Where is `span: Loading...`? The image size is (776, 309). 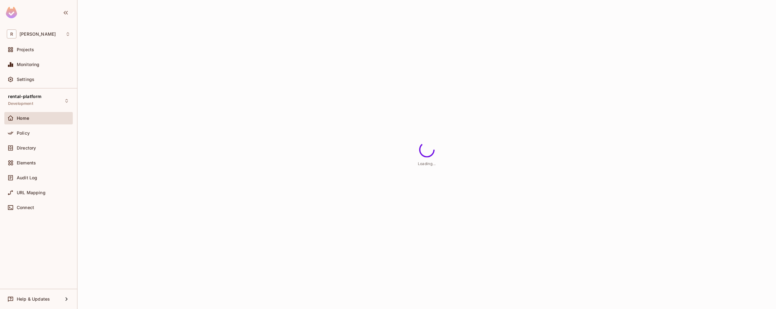 span: Loading... is located at coordinates (427, 163).